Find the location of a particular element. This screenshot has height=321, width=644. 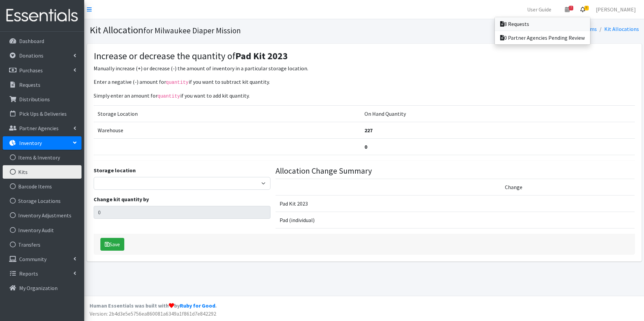

small: for Milwaukee Diaper Mission is located at coordinates (192, 30).